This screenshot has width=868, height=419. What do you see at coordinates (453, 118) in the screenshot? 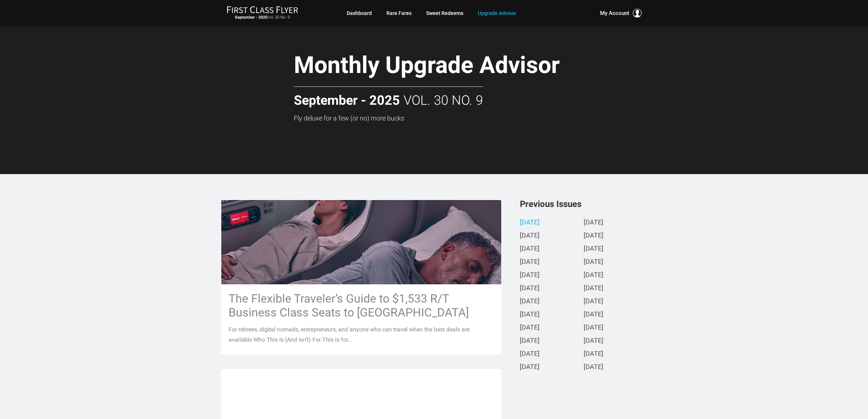
I see `h3: Fly deluxe for a few (or no) more bucks` at bounding box center [453, 118].